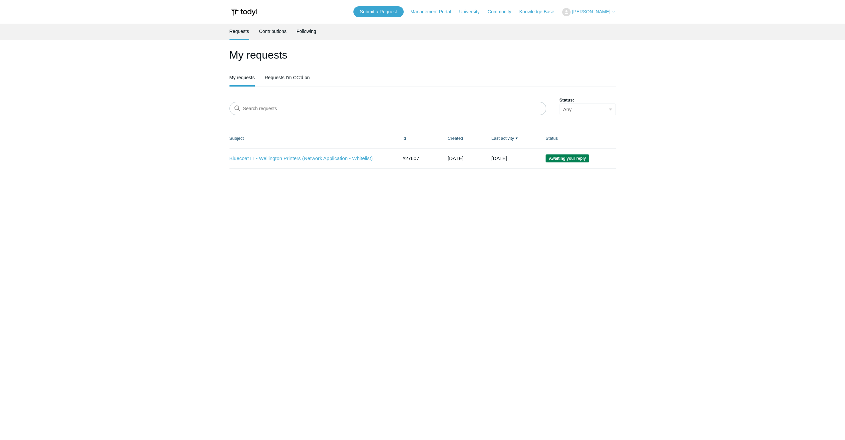  Describe the element at coordinates (499, 158) in the screenshot. I see `time: 09/07/2025, 18:02` at that location.